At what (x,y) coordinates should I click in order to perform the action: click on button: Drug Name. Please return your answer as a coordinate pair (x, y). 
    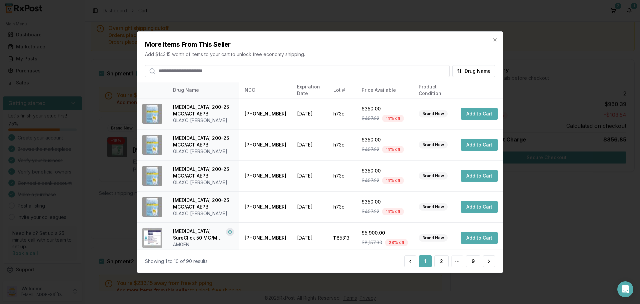
    Looking at the image, I should click on (474, 71).